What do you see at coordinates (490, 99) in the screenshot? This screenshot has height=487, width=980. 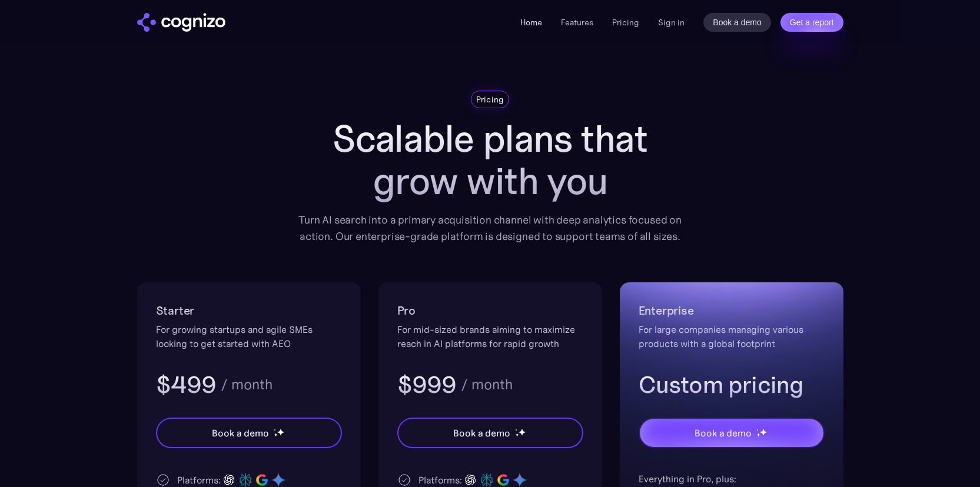 I see `div: Pricing` at bounding box center [490, 99].